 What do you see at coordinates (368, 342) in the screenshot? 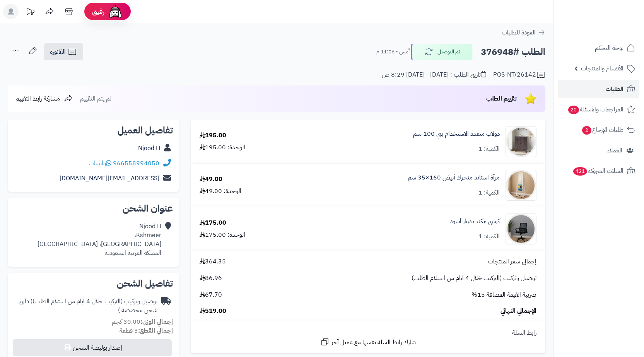
I see `a: شارك رابط السلة نفسها مع عميل آخر` at bounding box center [368, 342].